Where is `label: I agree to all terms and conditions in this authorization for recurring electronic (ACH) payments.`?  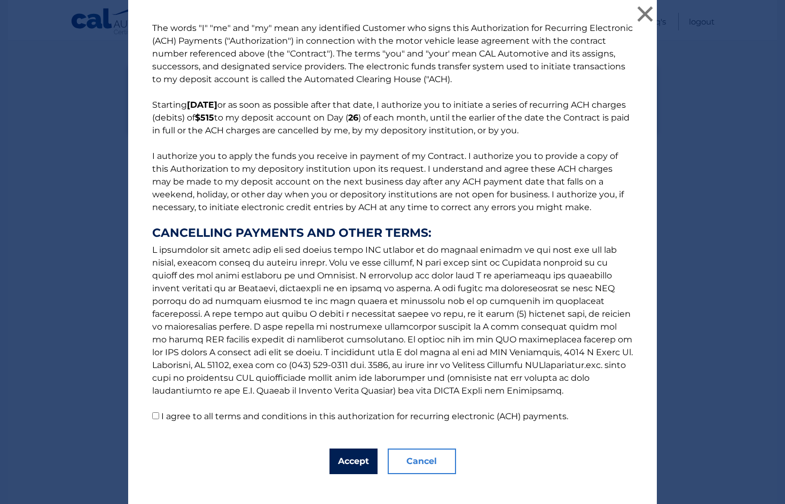
label: I agree to all terms and conditions in this authorization for recurring electronic (ACH) payments. is located at coordinates (365, 416).